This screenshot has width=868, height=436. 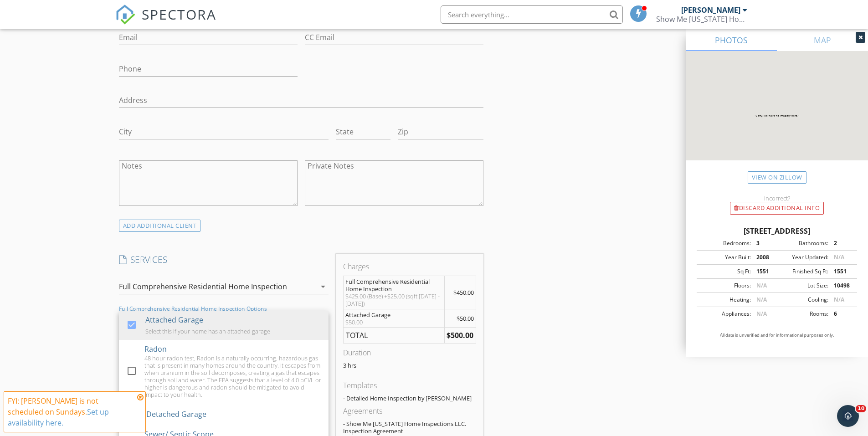 What do you see at coordinates (777, 208) in the screenshot?
I see `div: Discard Additional info` at bounding box center [777, 208].